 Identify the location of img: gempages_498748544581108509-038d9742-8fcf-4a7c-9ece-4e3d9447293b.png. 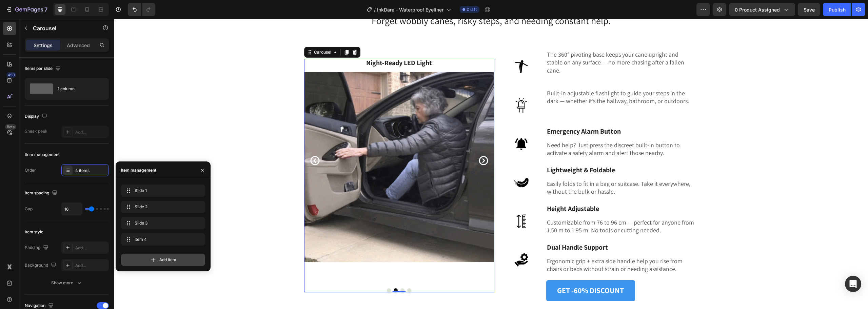
(407, 48).